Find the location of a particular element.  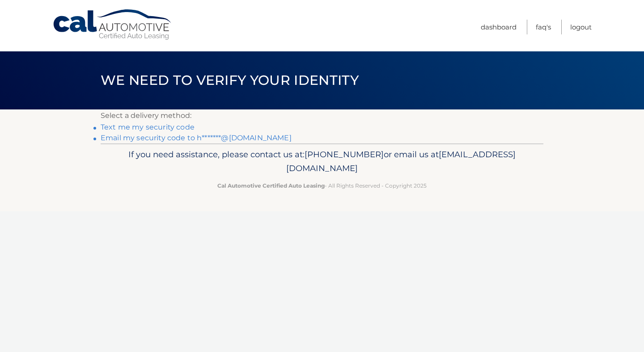

p: If you need assistance, please contact us at: or email us at is located at coordinates (322, 162).